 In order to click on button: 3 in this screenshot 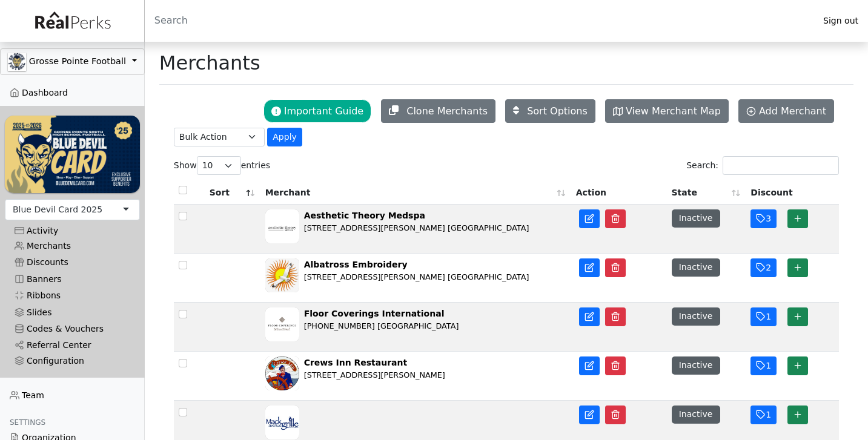, I will do `click(763, 218)`.